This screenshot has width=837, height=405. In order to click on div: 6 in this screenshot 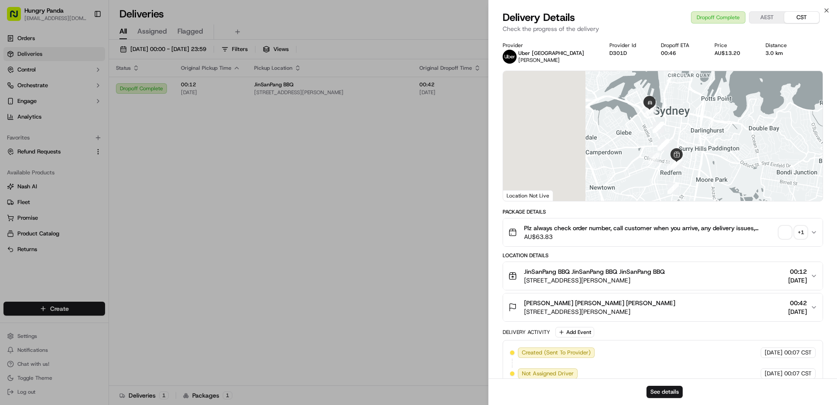, I will do `click(654, 158)`.